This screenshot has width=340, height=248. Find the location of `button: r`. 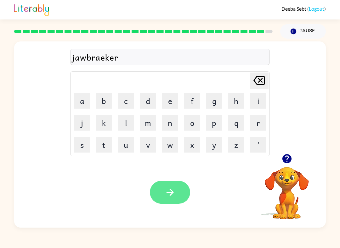

button: r is located at coordinates (258, 123).